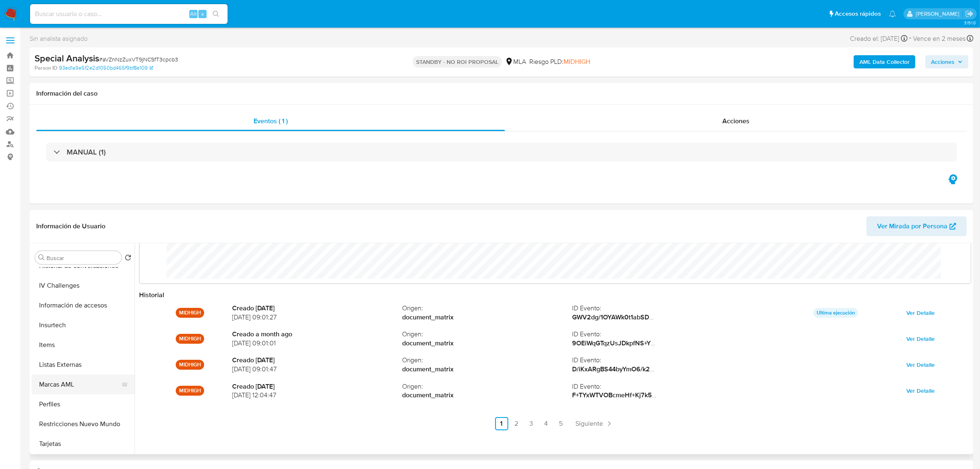 This screenshot has width=980, height=469. What do you see at coordinates (216, 14) in the screenshot?
I see `button: search-icon` at bounding box center [216, 14].